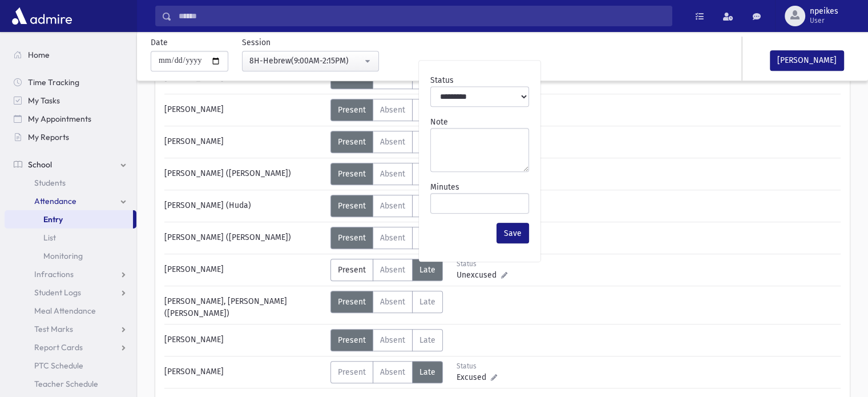  Describe the element at coordinates (70, 201) in the screenshot. I see `a: Attendance` at that location.